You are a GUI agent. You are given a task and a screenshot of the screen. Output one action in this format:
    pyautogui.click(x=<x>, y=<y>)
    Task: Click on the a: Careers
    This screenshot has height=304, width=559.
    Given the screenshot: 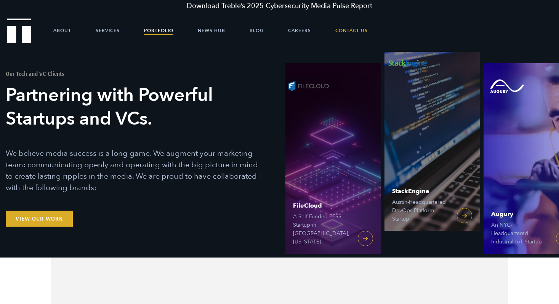 What is the action you would take?
    pyautogui.click(x=300, y=31)
    